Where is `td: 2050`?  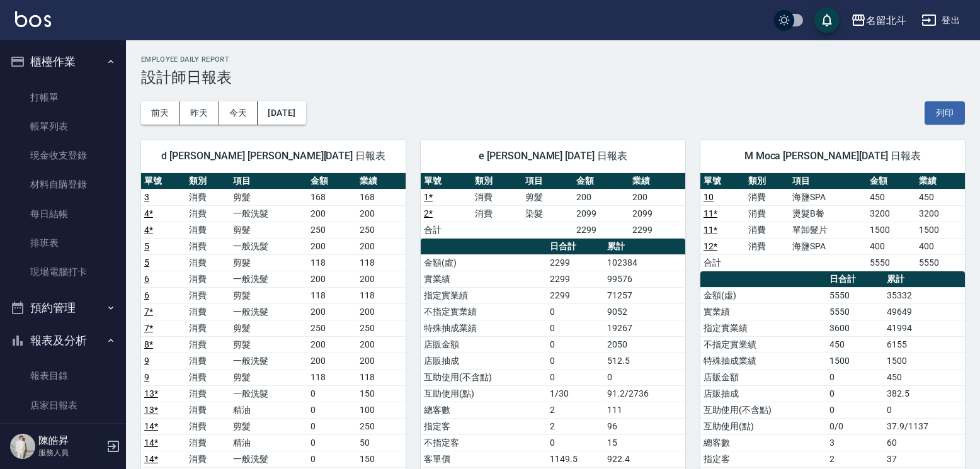 td: 2050 is located at coordinates (644, 344).